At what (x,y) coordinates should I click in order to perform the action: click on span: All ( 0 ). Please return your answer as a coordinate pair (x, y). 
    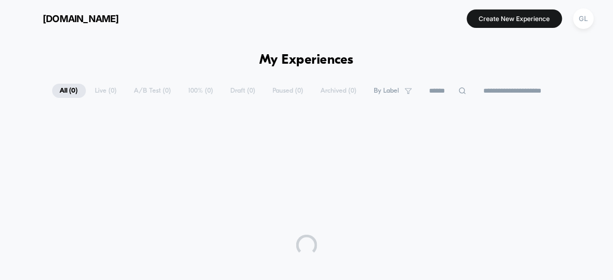
    Looking at the image, I should click on (69, 91).